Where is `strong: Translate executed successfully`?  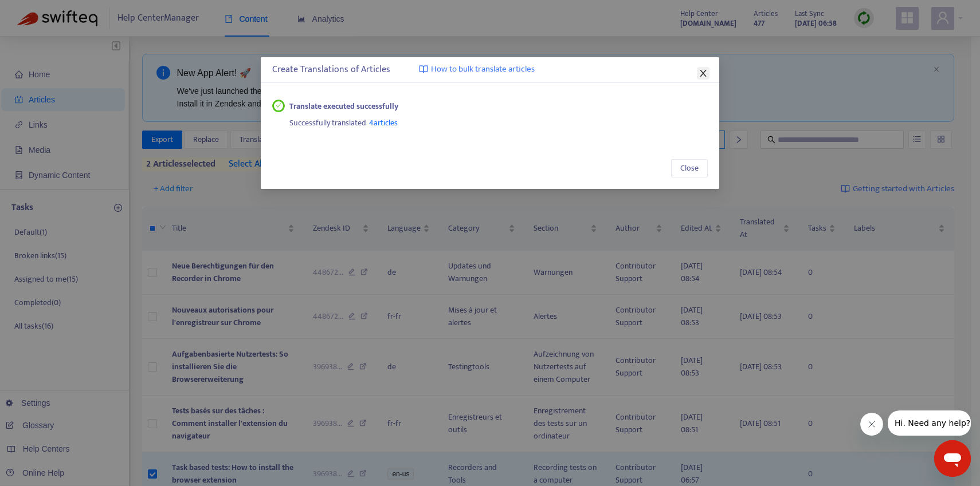
strong: Translate executed successfully is located at coordinates (344, 106).